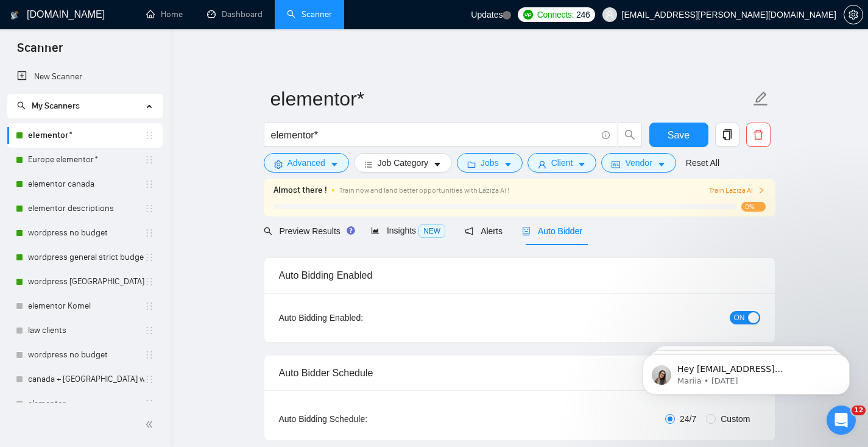 The image size is (868, 447). I want to click on span: Updates, so click(486, 14).